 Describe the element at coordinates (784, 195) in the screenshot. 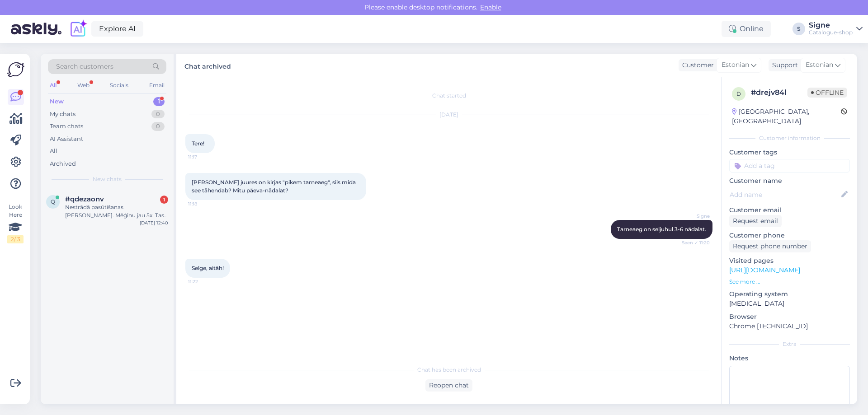

I see `input: Add name` at that location.